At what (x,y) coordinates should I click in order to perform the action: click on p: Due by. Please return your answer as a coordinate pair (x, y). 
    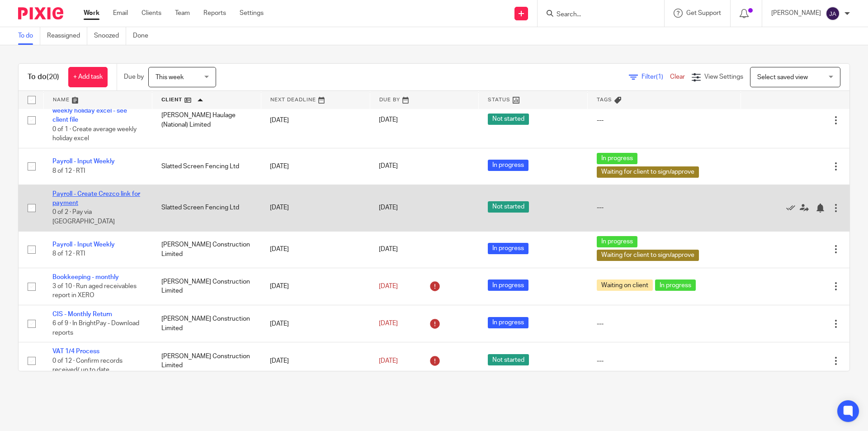
    Looking at the image, I should click on (134, 77).